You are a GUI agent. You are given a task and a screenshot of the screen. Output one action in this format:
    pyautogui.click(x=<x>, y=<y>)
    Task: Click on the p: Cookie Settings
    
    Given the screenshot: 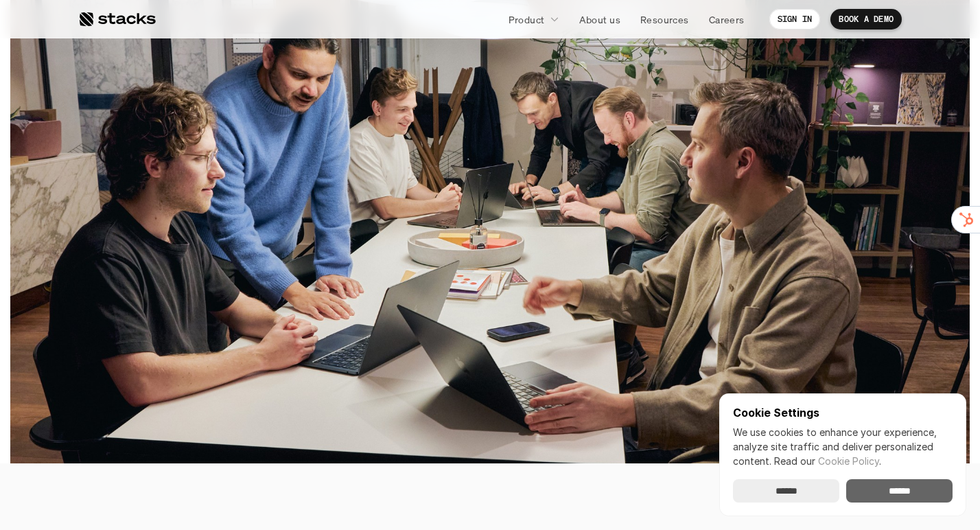 What is the action you would take?
    pyautogui.click(x=843, y=412)
    